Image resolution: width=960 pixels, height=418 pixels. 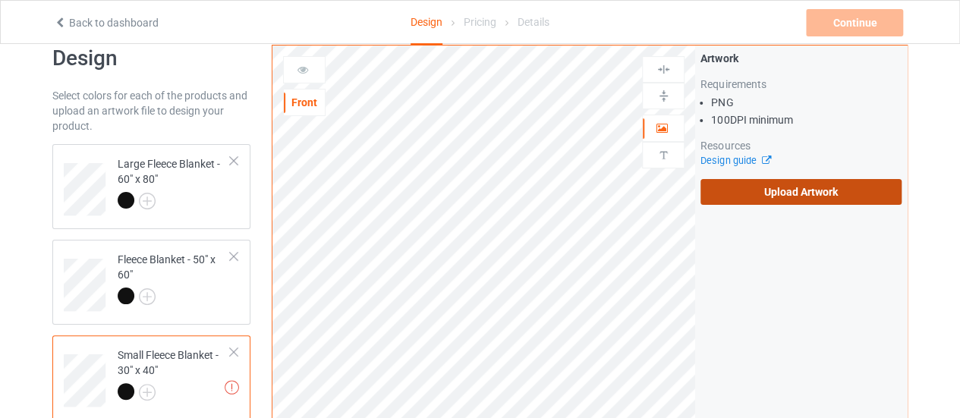 I want to click on div: Details, so click(x=534, y=22).